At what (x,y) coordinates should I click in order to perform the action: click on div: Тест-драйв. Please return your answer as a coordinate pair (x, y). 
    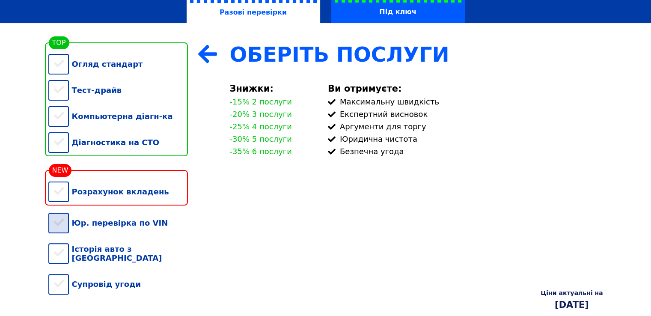
    Looking at the image, I should click on (118, 90).